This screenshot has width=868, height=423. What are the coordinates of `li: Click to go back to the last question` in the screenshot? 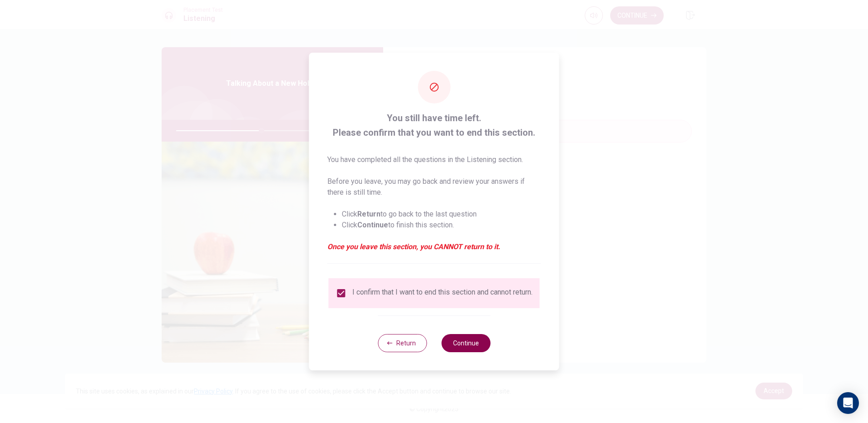 It's located at (441, 214).